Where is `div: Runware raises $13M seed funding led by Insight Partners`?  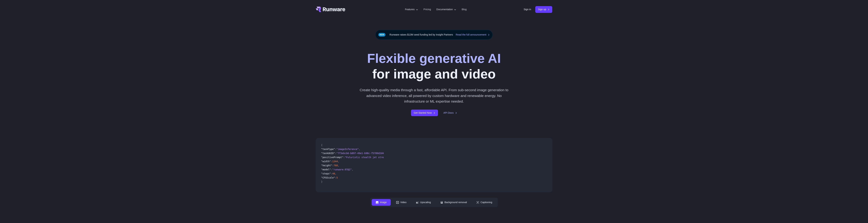
div: Runware raises $13M seed funding led by Insight Partners is located at coordinates (434, 35).